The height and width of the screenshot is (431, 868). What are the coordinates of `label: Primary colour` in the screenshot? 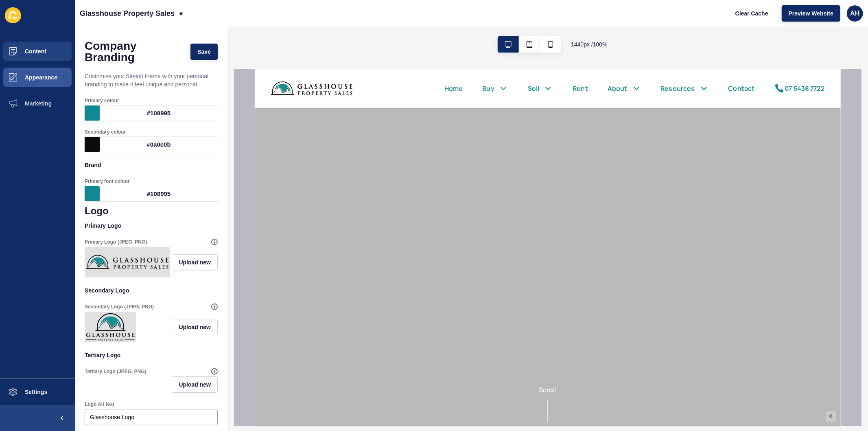 It's located at (102, 100).